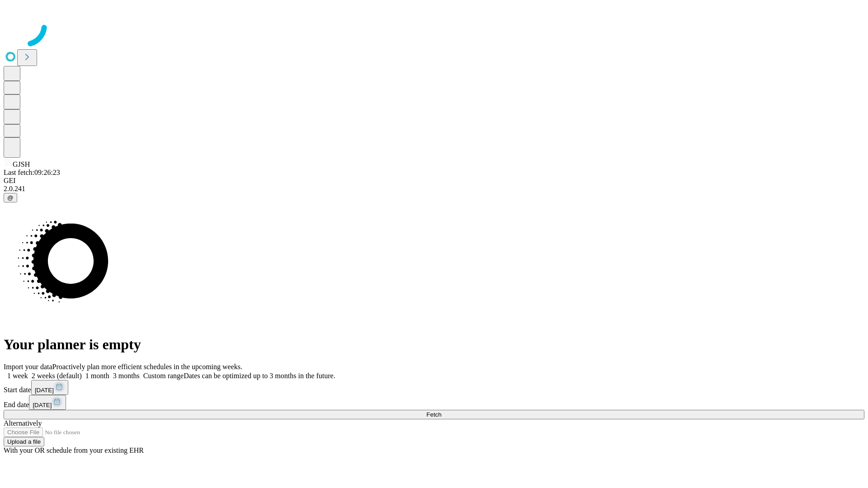 This screenshot has width=868, height=488. I want to click on div: GEI, so click(434, 181).